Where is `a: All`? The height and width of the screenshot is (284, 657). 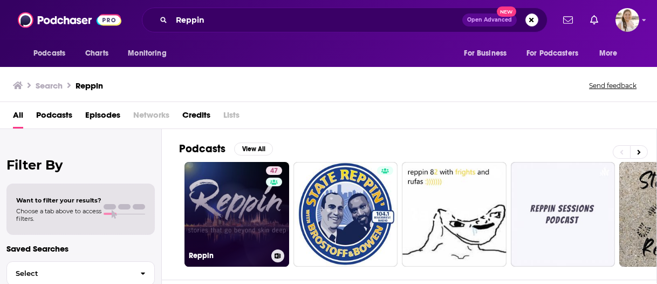
a: All is located at coordinates (18, 117).